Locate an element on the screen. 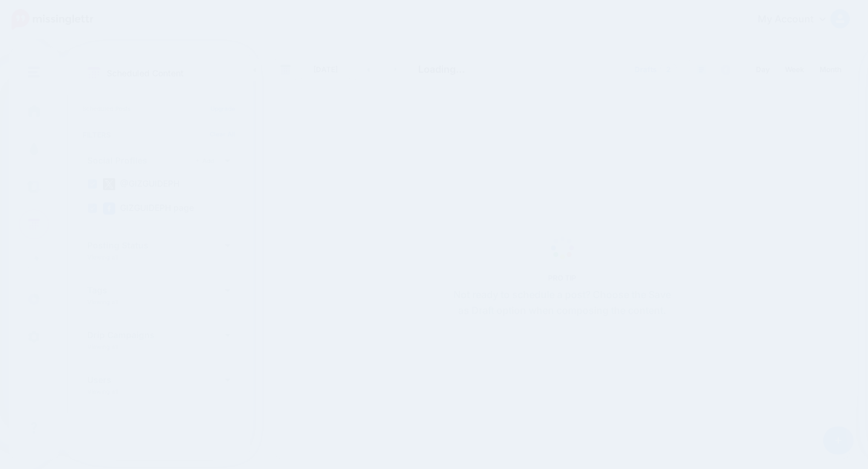 This screenshot has height=469, width=868. img: twitter-square.png is located at coordinates (109, 184).